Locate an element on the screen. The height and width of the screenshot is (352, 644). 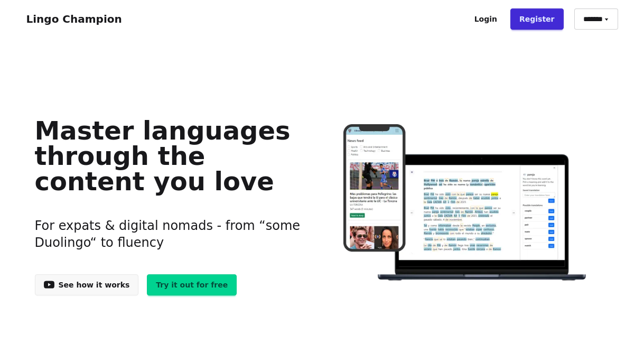
a: Register is located at coordinates (537, 19).